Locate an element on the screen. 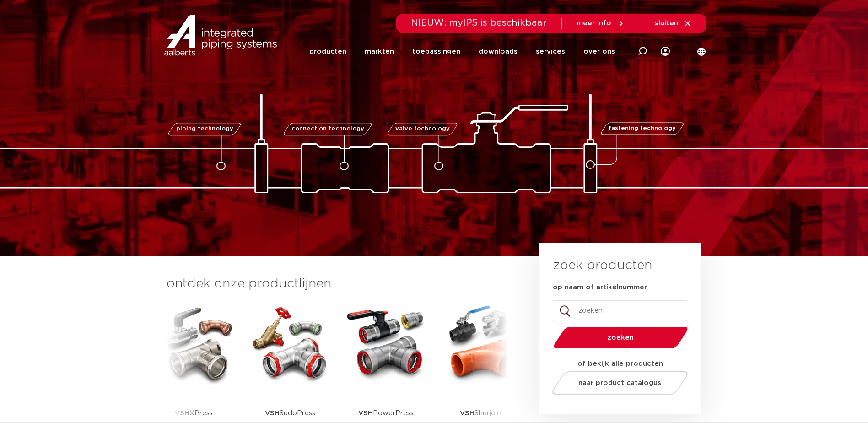 This screenshot has height=423, width=868. span: connection technology is located at coordinates (327, 129).